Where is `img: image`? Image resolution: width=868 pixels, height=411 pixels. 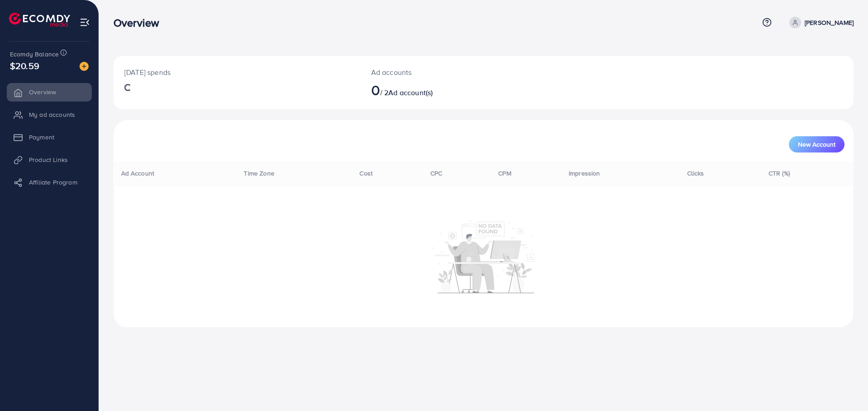 img: image is located at coordinates (84, 66).